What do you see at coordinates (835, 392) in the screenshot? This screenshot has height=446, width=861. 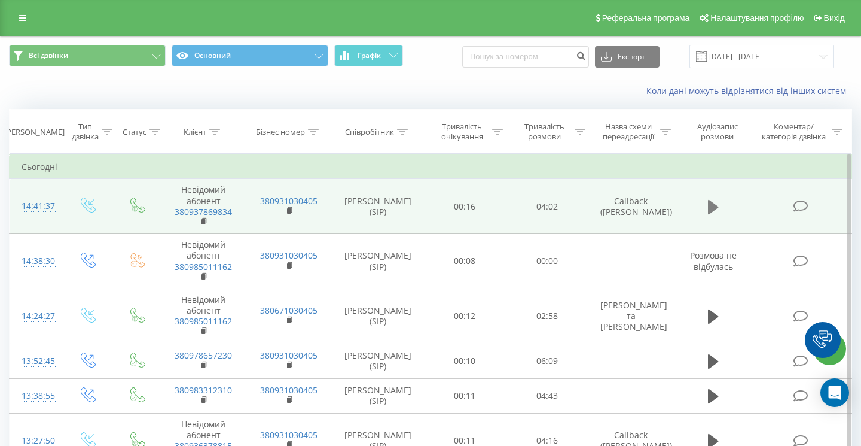 I see `div: Open Intercom Messenger` at bounding box center [835, 392].